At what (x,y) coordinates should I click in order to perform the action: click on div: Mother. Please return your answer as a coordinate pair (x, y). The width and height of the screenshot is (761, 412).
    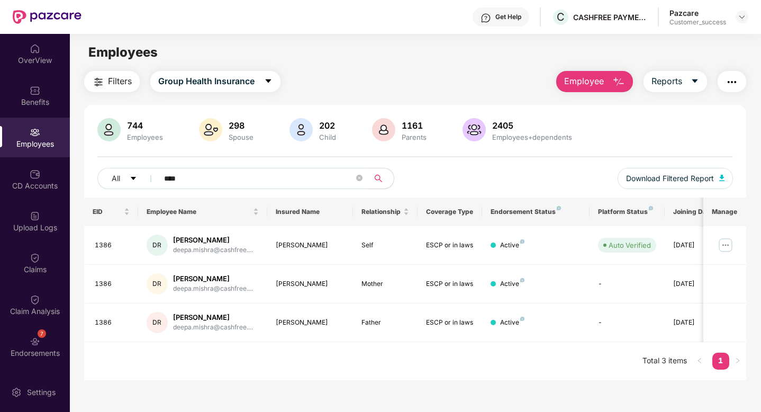
    Looking at the image, I should click on (385, 284).